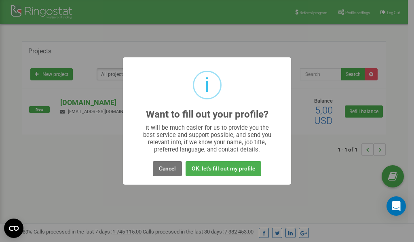  What do you see at coordinates (14, 228) in the screenshot?
I see `button: Open CMP widget` at bounding box center [14, 228].